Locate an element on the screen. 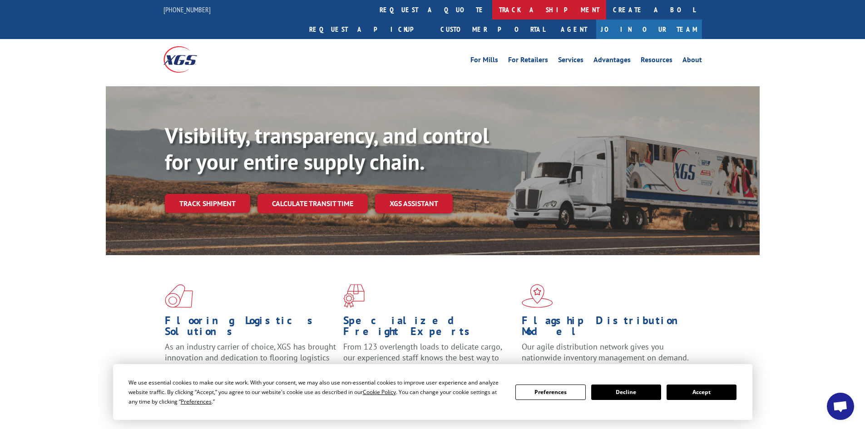 The height and width of the screenshot is (429, 865). a: Agent is located at coordinates (574, 29).